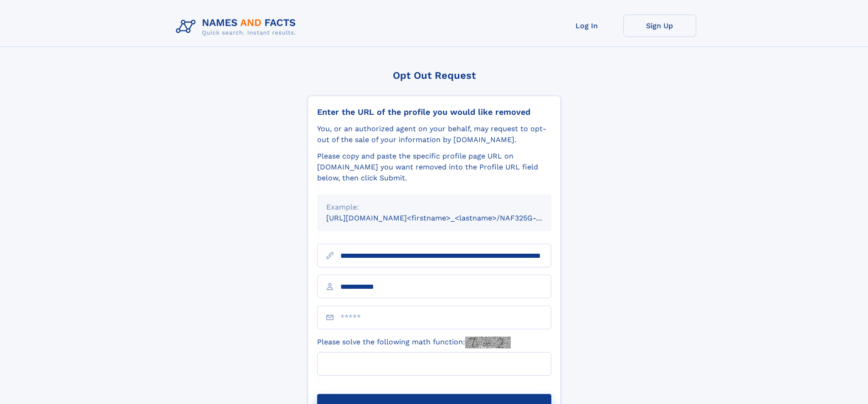 The image size is (868, 404). What do you see at coordinates (587, 25) in the screenshot?
I see `a: Log In` at bounding box center [587, 25].